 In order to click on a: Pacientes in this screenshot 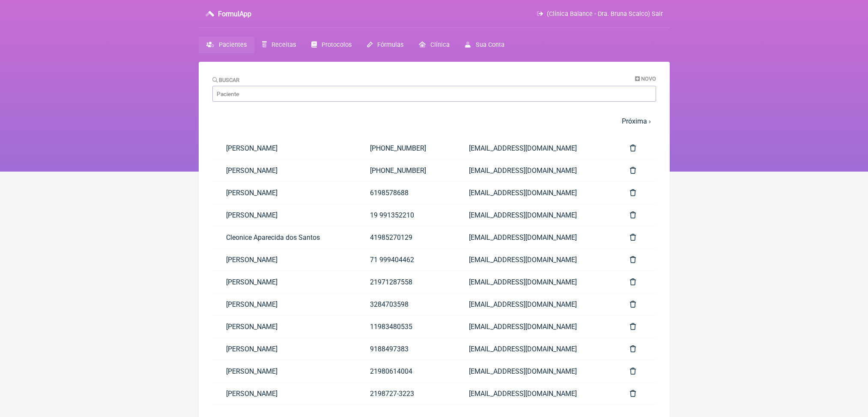, I will do `click(227, 44)`.